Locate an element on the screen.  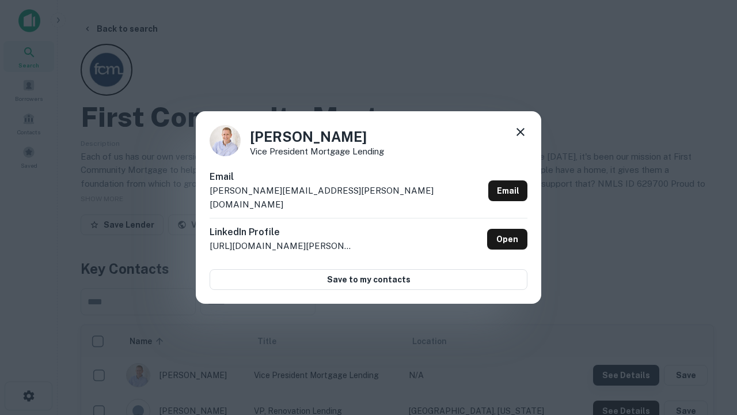
div: Chat Widget is located at coordinates (709, 313).